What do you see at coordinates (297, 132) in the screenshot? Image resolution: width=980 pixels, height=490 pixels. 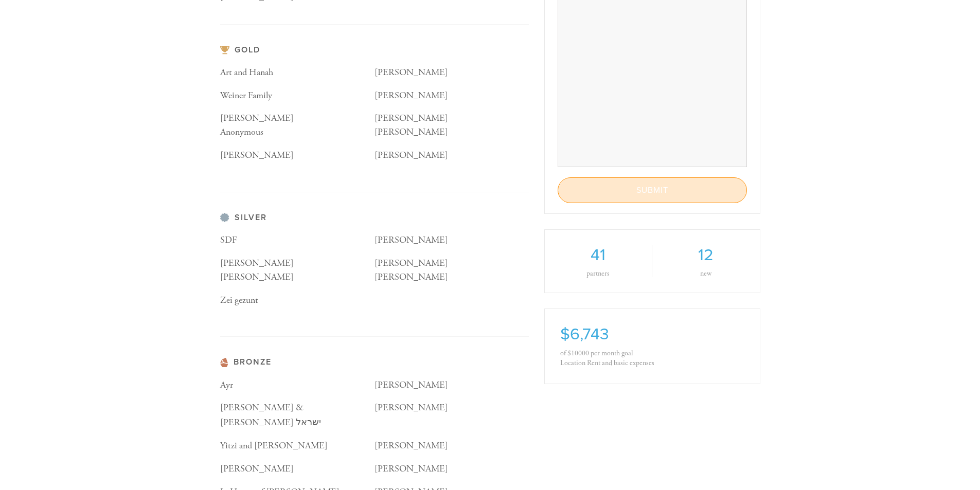 I see `p: Anonymous` at bounding box center [297, 132].